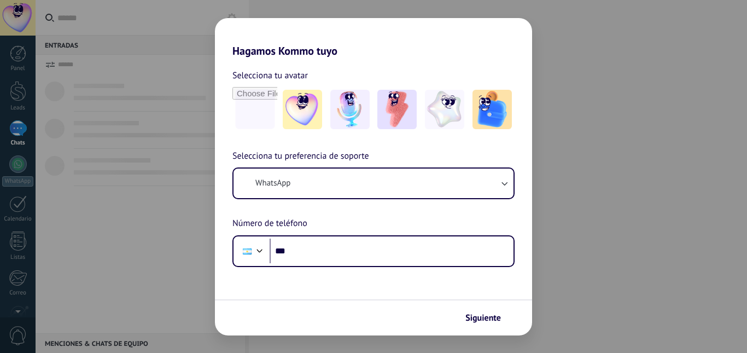  What do you see at coordinates (303, 109) in the screenshot?
I see `img: -1.jpeg` at bounding box center [303, 109].